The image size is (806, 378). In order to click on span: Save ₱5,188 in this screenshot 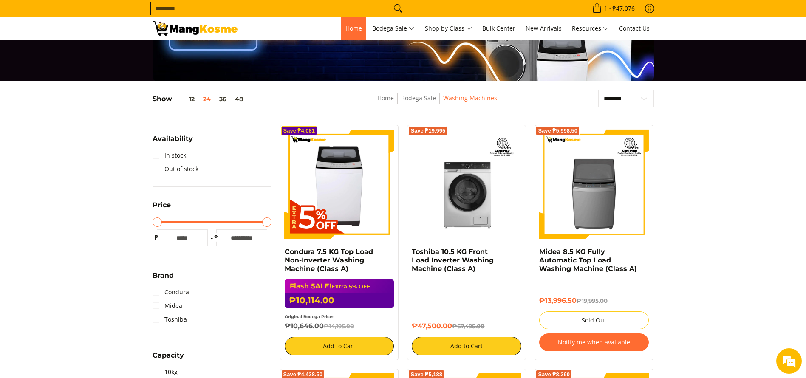, I will do `click(426, 375)`.